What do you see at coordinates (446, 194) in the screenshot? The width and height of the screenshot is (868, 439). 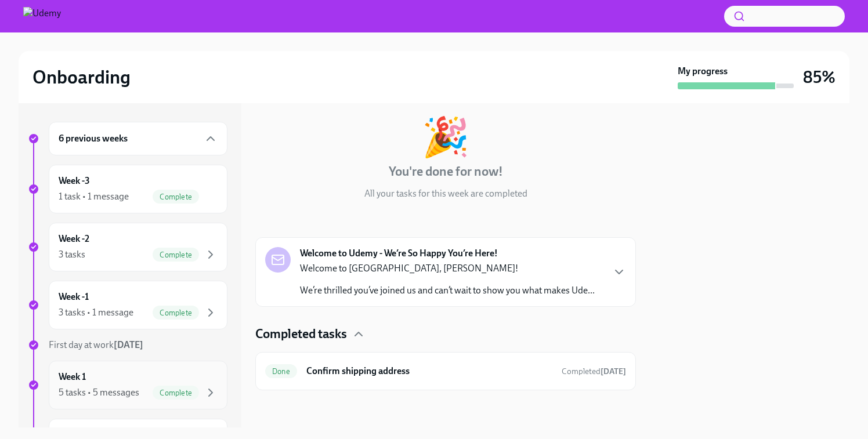 I see `p: All your tasks for this week are completed` at bounding box center [446, 194].